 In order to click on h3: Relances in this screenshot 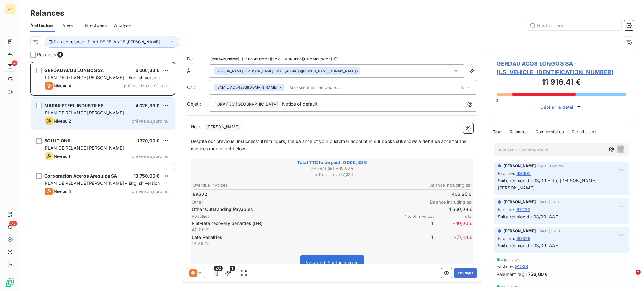, I will do `click(47, 13)`.